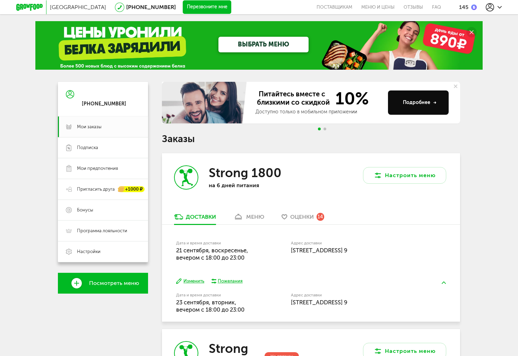 The width and height of the screenshot is (518, 356). I want to click on a: Посмотреть меню, so click(103, 283).